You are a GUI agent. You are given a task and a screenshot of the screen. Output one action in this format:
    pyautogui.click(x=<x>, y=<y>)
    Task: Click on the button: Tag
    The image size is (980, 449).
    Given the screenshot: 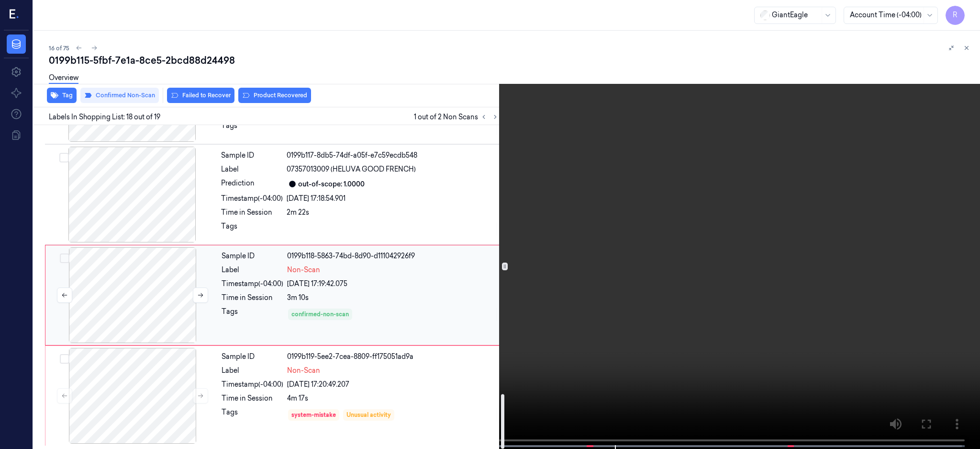 What is the action you would take?
    pyautogui.click(x=61, y=95)
    